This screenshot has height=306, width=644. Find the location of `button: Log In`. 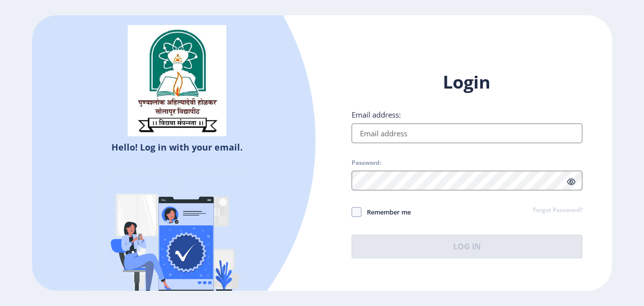

button: Log In is located at coordinates (467, 247).